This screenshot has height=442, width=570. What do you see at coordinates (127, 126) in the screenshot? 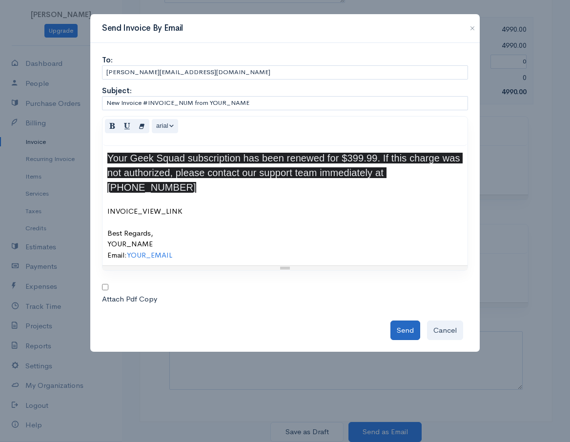
I see `button: Underline (CTRL+U)` at bounding box center [127, 126].